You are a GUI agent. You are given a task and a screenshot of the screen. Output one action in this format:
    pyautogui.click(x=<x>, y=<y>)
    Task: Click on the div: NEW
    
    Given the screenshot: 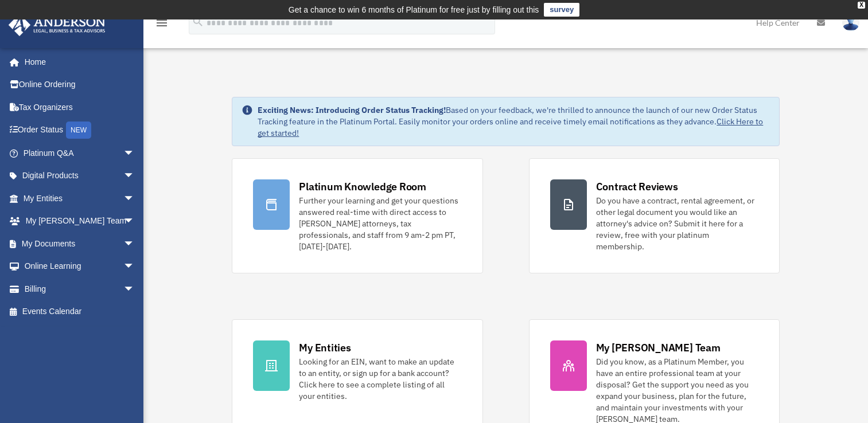 What is the action you would take?
    pyautogui.click(x=78, y=130)
    